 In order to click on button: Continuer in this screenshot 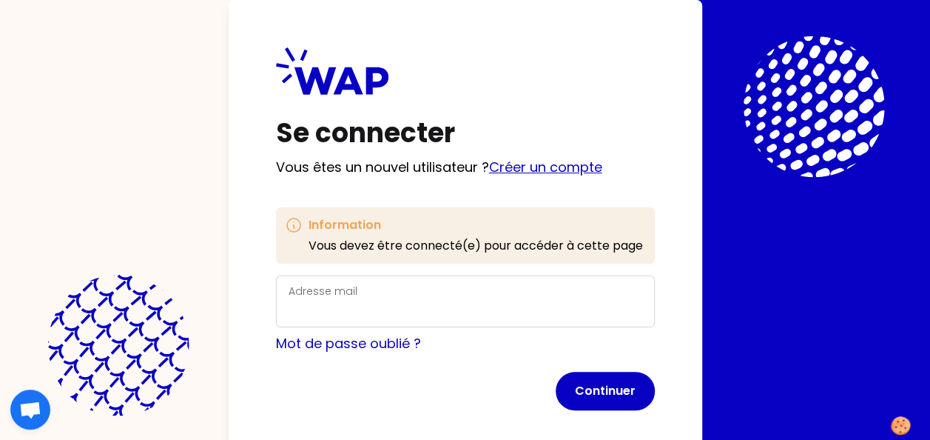, I will do `click(605, 391)`.